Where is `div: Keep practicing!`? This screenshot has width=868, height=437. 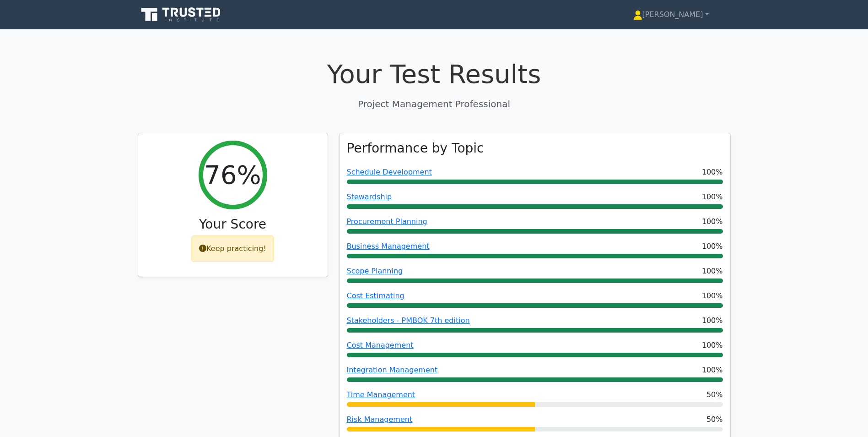
div: Keep practicing! is located at coordinates (232, 249).